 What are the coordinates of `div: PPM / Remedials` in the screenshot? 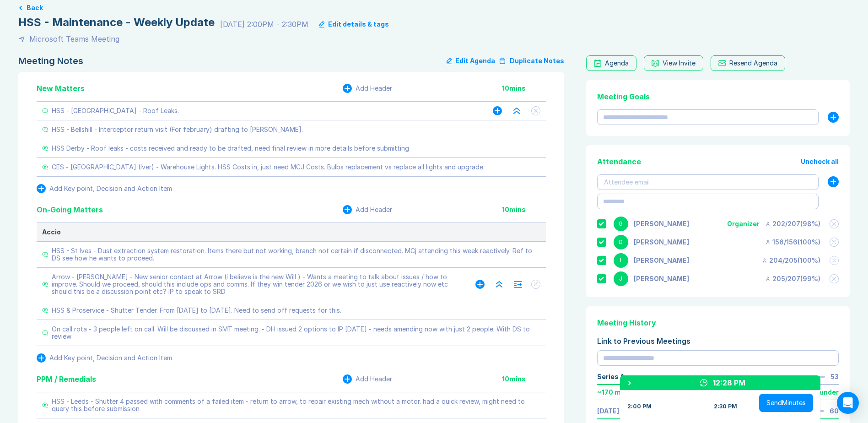 It's located at (66, 379).